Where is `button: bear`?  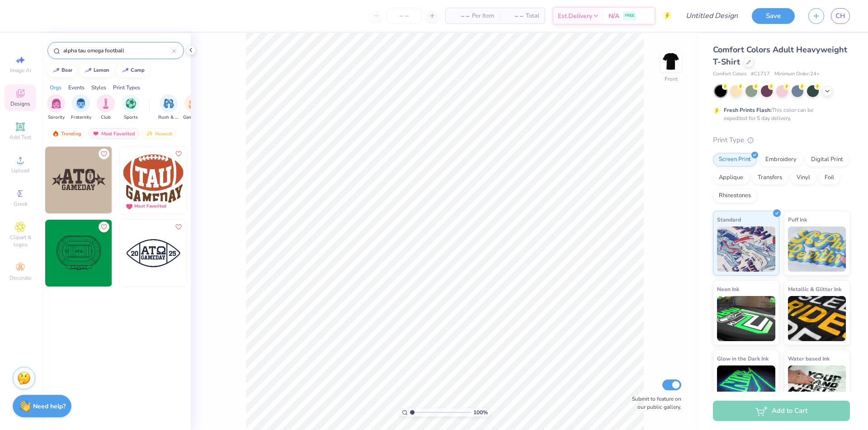 button: bear is located at coordinates (62, 70).